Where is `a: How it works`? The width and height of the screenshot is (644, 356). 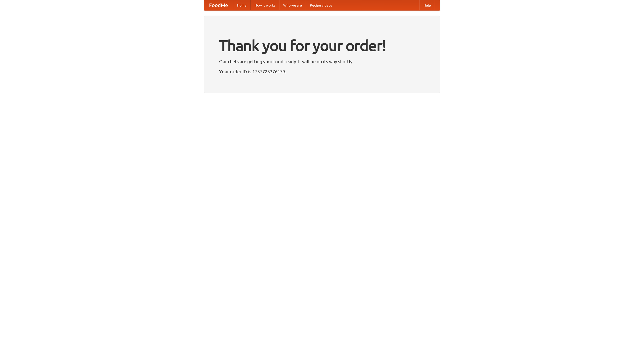
a: How it works is located at coordinates (265, 5).